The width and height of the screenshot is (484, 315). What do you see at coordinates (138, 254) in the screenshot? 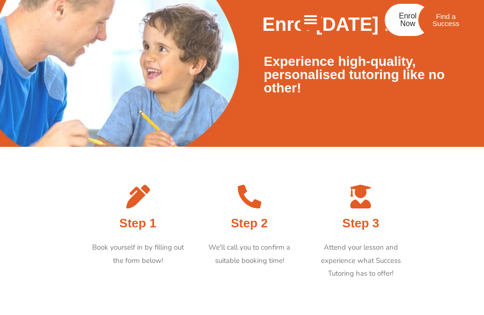
I see `p: Book yourself in by filling out the form below!` at bounding box center [138, 254].